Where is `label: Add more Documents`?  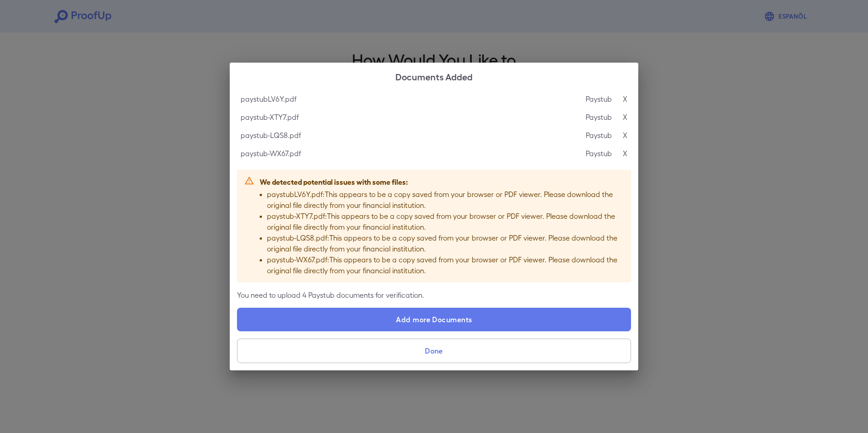
label: Add more Documents is located at coordinates (434, 320).